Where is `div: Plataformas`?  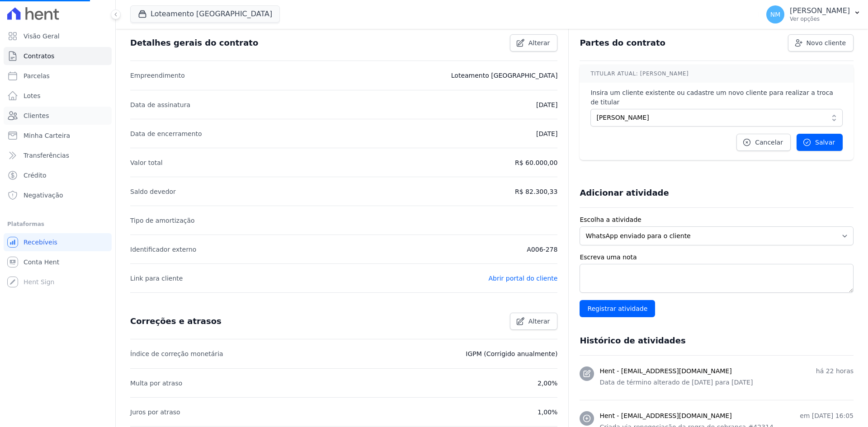
div: Plataformas is located at coordinates (57, 224).